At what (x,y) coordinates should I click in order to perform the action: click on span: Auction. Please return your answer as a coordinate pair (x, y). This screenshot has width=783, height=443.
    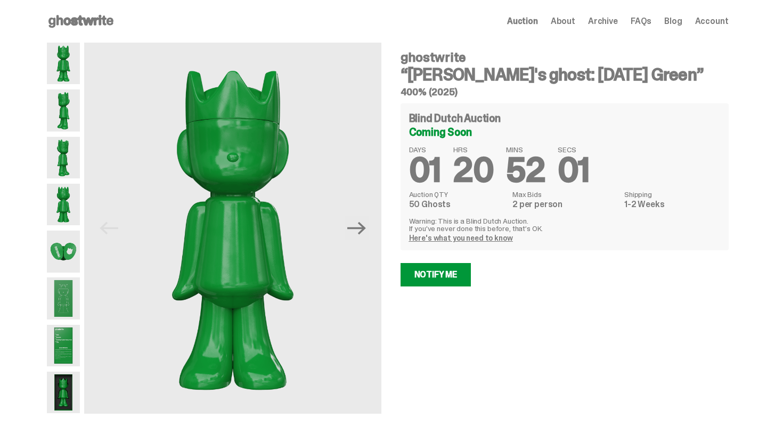
    Looking at the image, I should click on (523, 21).